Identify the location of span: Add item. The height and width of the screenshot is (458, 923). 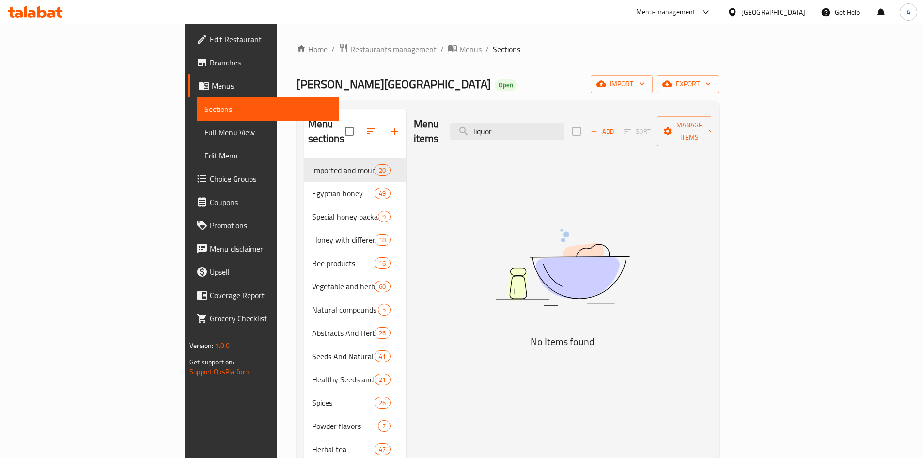
(602, 131).